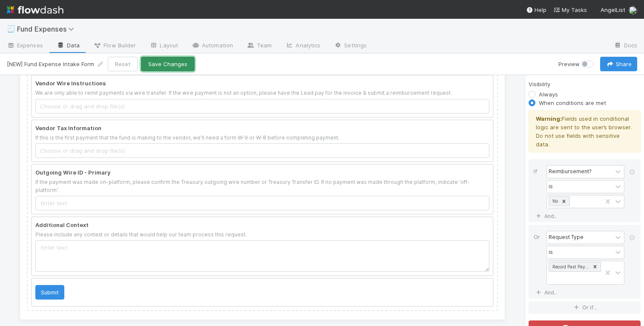 This screenshot has height=326, width=644. Describe the element at coordinates (548, 94) in the screenshot. I see `label: Always` at that location.